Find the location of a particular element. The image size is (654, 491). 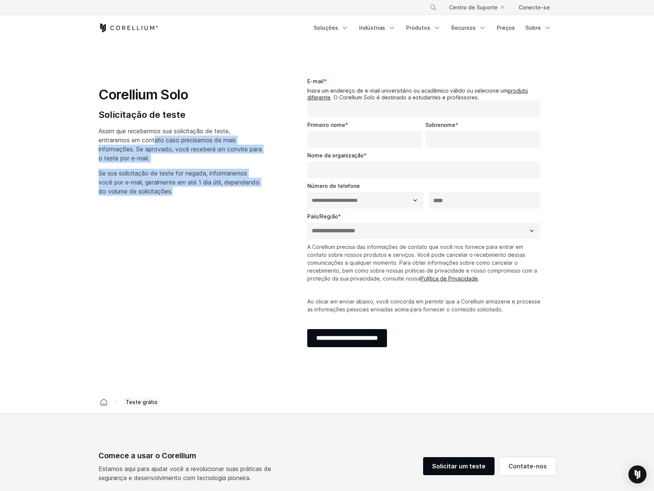

font: Recursos is located at coordinates (464, 27).